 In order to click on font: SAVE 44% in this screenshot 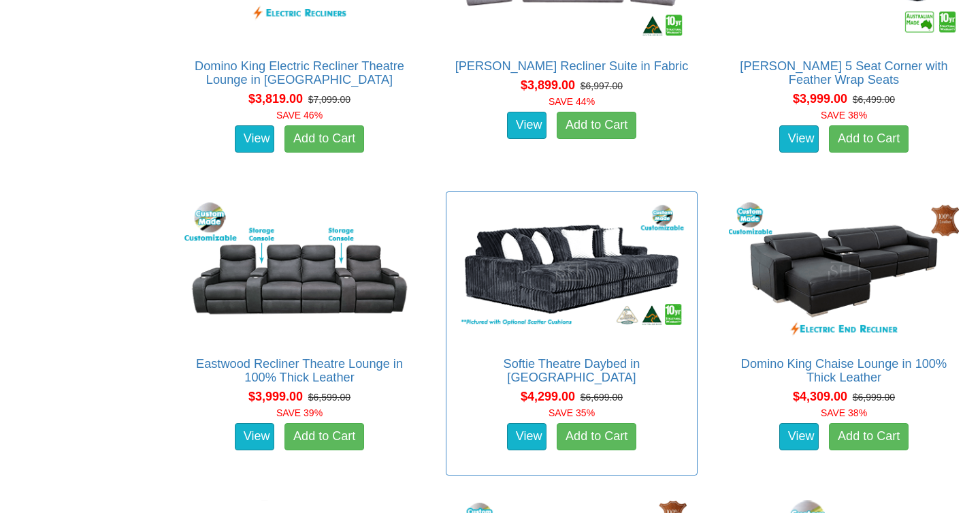, I will do `click(572, 102)`.